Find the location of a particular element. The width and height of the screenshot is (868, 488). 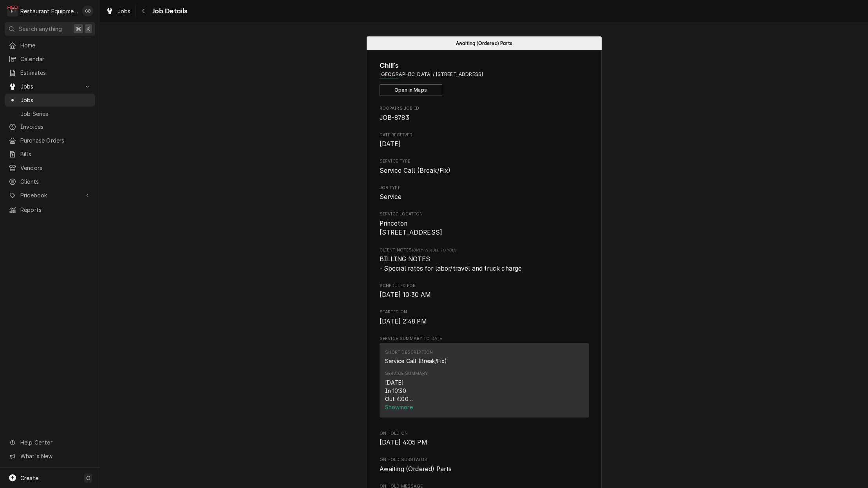

a: Reports is located at coordinates (50, 210).